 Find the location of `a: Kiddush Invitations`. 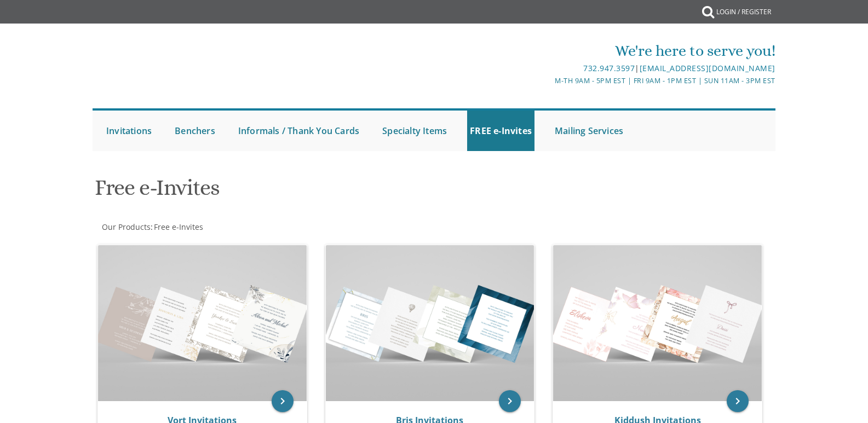

a: Kiddush Invitations is located at coordinates (657, 323).